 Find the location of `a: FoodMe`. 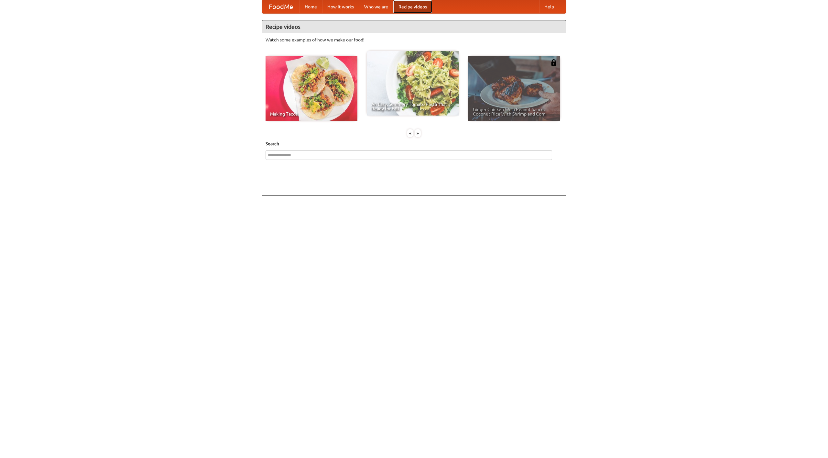

a: FoodMe is located at coordinates (281, 7).